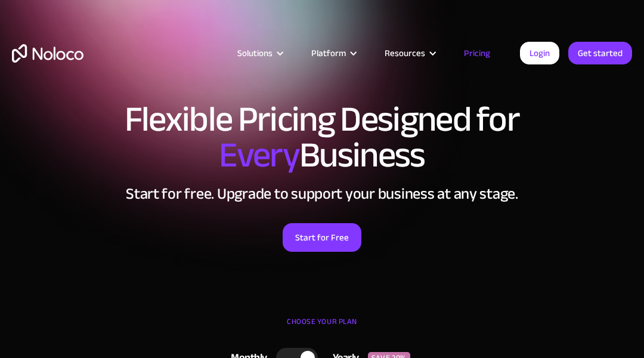 The height and width of the screenshot is (358, 644). Describe the element at coordinates (322, 237) in the screenshot. I see `a: Start for Free` at that location.